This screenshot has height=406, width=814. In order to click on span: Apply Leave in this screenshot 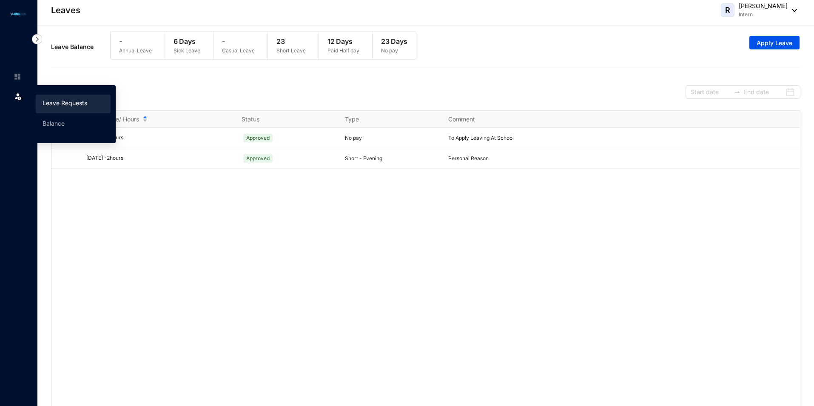, I will do `click(775, 43)`.